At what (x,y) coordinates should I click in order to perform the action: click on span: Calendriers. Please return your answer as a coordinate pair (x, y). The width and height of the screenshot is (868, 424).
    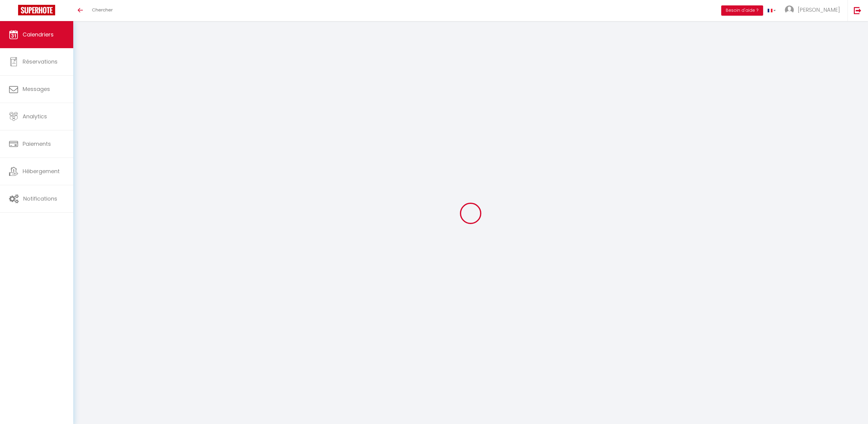
    Looking at the image, I should click on (38, 35).